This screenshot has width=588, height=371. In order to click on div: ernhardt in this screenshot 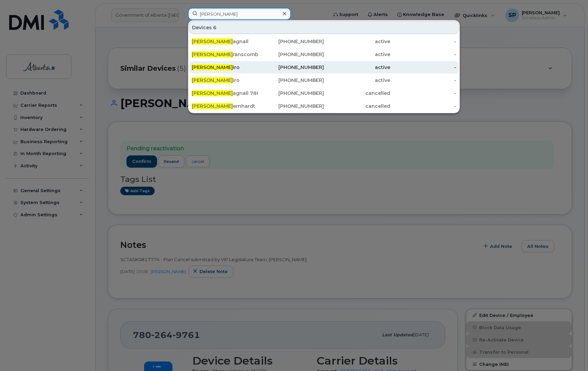, I will do `click(225, 106)`.